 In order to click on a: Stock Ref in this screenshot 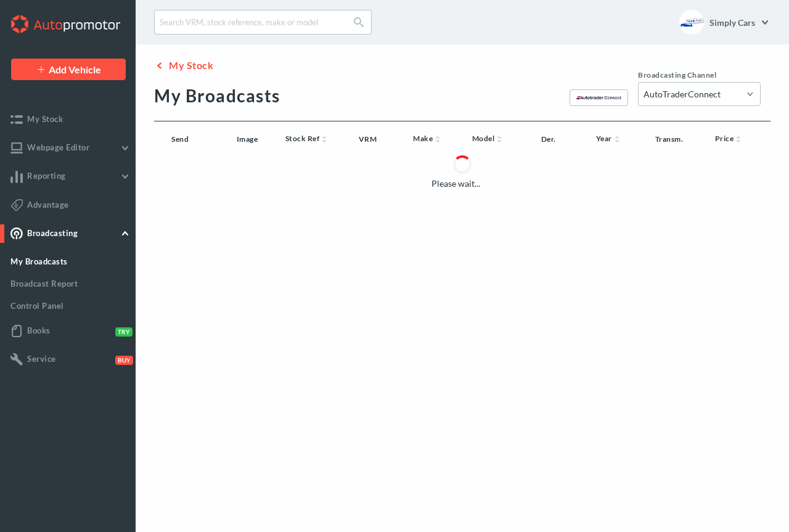, I will do `click(308, 138)`.